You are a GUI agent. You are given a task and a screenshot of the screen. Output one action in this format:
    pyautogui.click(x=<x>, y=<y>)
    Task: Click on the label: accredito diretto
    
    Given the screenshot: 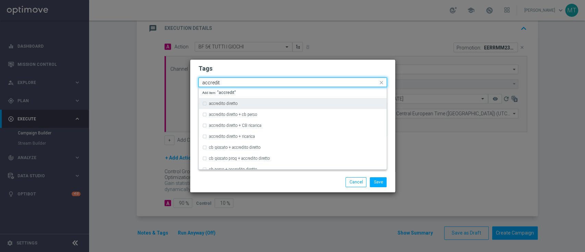 What is the action you would take?
    pyautogui.click(x=223, y=104)
    